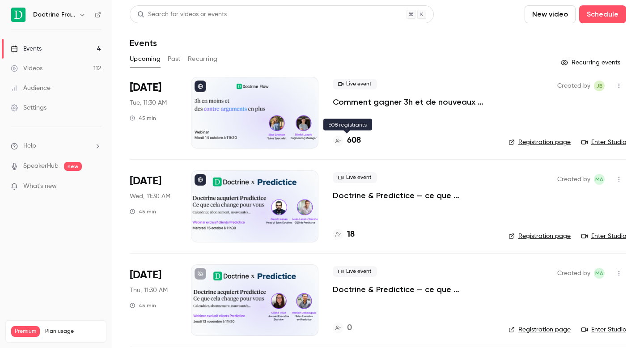  Describe the element at coordinates (203, 59) in the screenshot. I see `button: Recurring` at that location.